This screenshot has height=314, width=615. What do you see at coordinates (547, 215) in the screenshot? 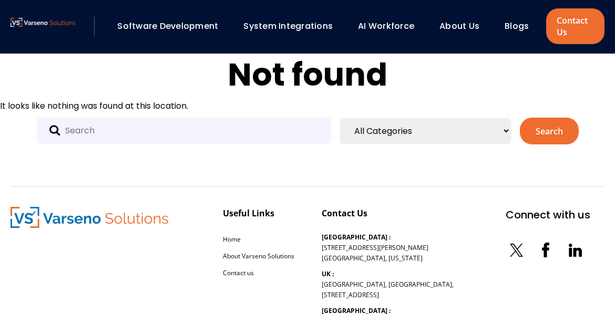
I see `div: Connect with us` at bounding box center [547, 215].